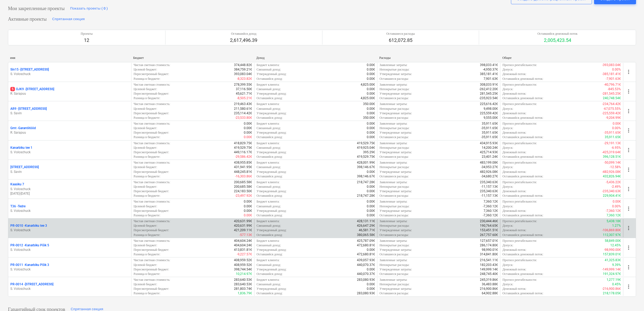  What do you see at coordinates (400, 40) in the screenshot?
I see `p: 612,072.85` at bounding box center [400, 40].